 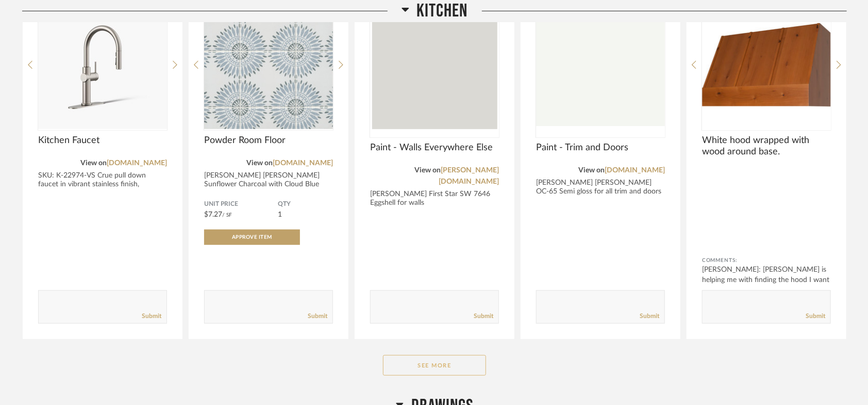 I want to click on span: 1, so click(x=280, y=215).